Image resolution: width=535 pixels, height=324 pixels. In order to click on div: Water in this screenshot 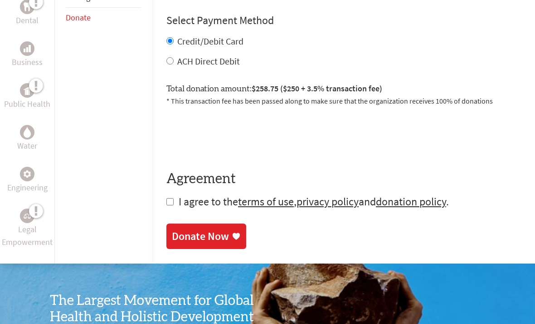, I will do `click(27, 132)`.